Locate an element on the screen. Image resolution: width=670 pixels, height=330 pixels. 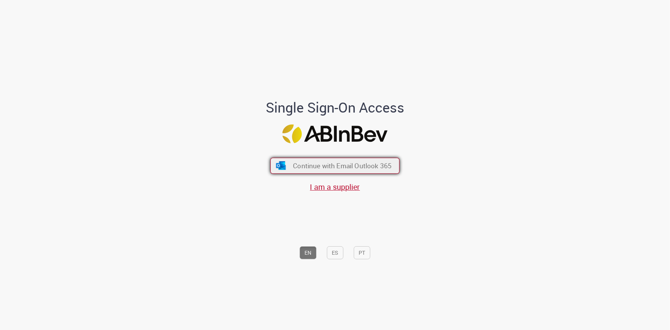
span: Continue with Email Outlook 365 is located at coordinates (342, 165).